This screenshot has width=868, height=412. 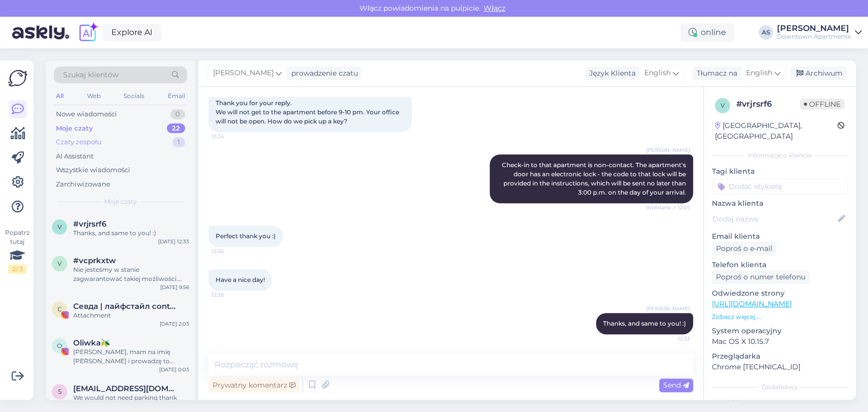 What do you see at coordinates (131, 274) in the screenshot?
I see `div: Nie jesteśmy w stanie zagwarantować takiej możliwości. Jeśli apartament będzie wcześniej gotowy, ...` at bounding box center [131, 274].